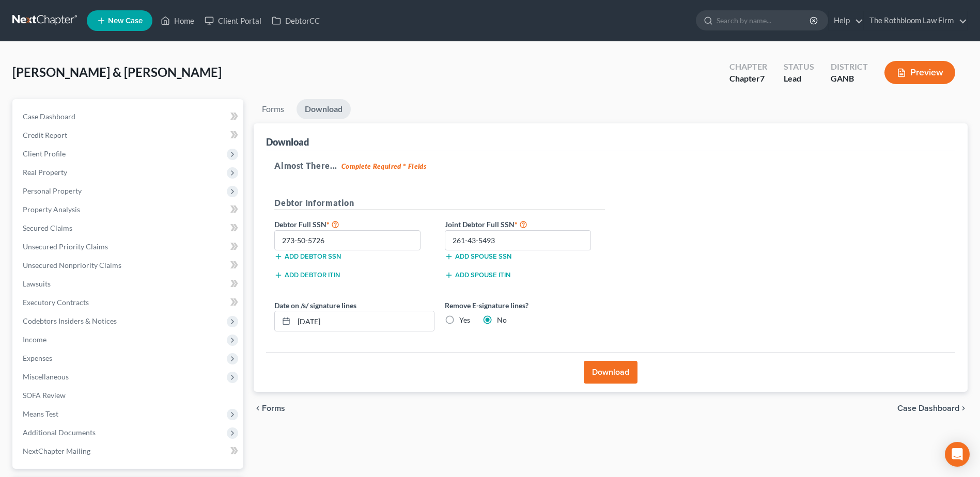 The width and height of the screenshot is (980, 477). What do you see at coordinates (44, 153) in the screenshot?
I see `span: Client Profile` at bounding box center [44, 153].